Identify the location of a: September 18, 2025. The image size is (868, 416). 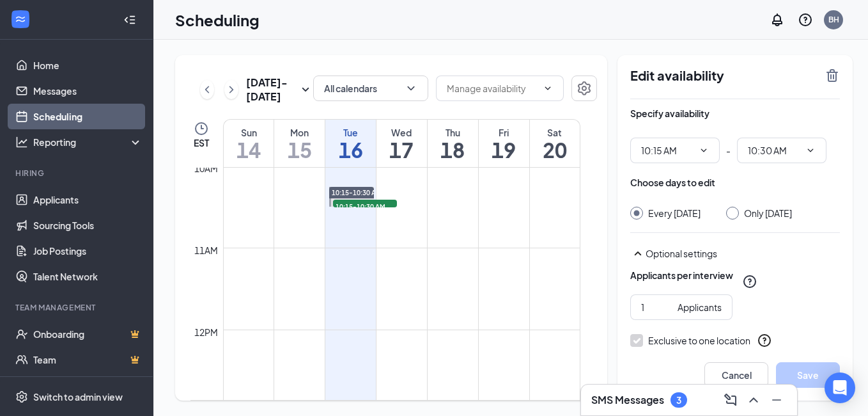
(452, 143).